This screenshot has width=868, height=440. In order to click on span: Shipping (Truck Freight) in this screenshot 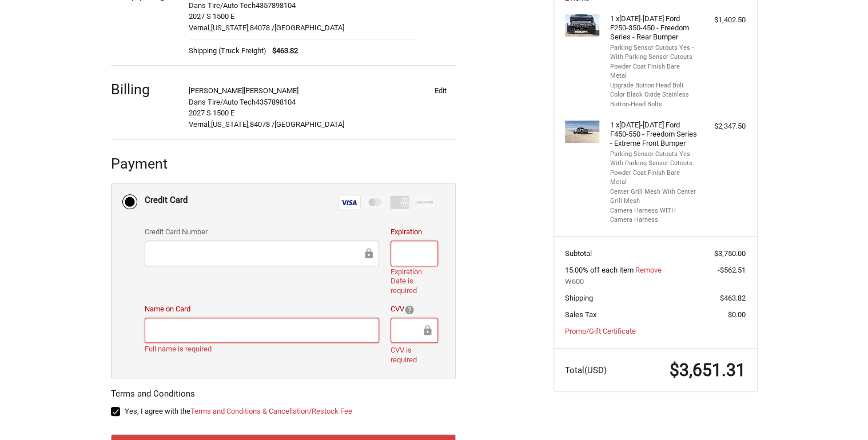, I will do `click(227, 51)`.